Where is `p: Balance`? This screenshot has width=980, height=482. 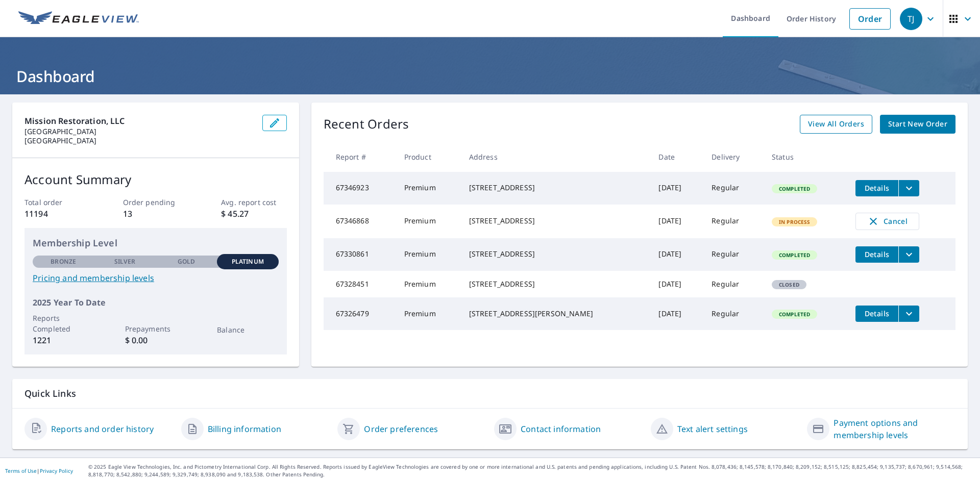 p: Balance is located at coordinates (248, 329).